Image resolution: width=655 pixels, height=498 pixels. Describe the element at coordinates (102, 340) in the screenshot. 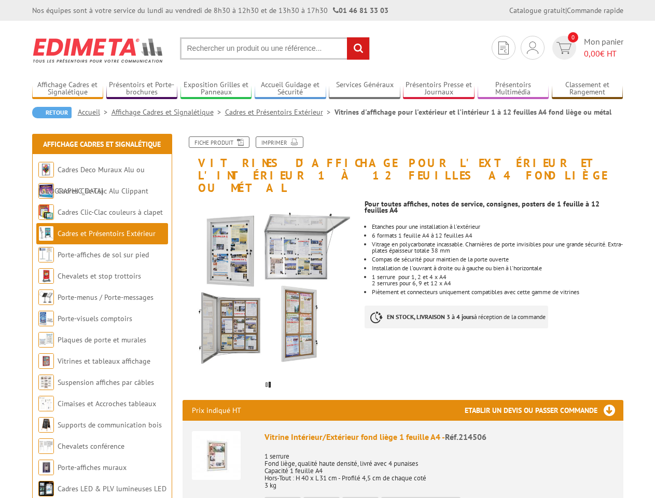

I see `a: Plaques de porte et murales` at that location.